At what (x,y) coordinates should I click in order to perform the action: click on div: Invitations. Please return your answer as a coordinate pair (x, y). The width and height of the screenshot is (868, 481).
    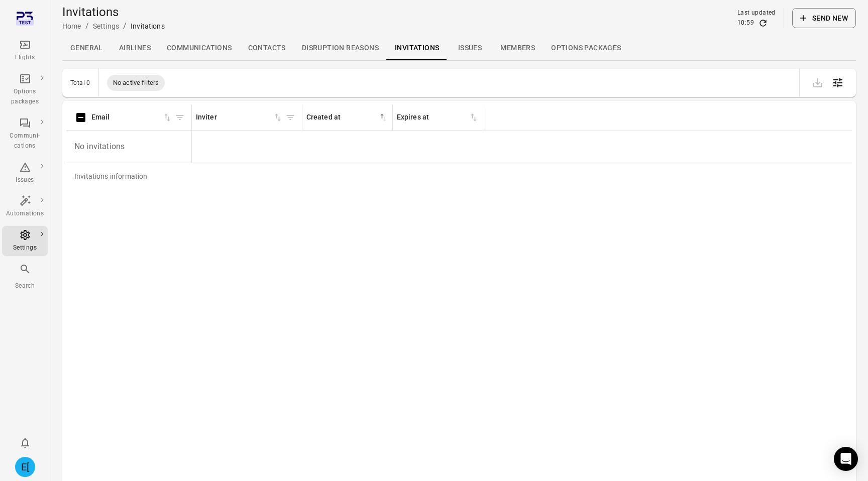
    Looking at the image, I should click on (148, 26).